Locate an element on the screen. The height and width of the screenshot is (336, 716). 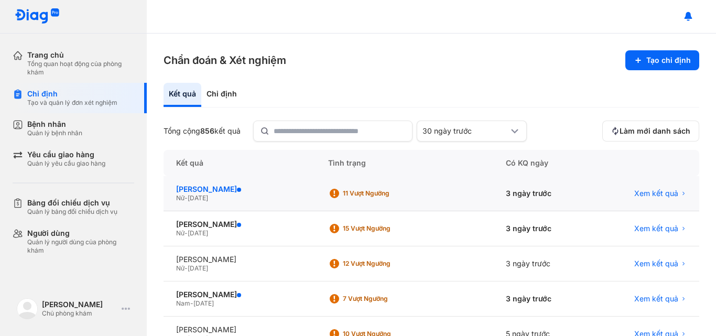
div: Bảng đối chiếu dịch vụ is located at coordinates (72, 203).